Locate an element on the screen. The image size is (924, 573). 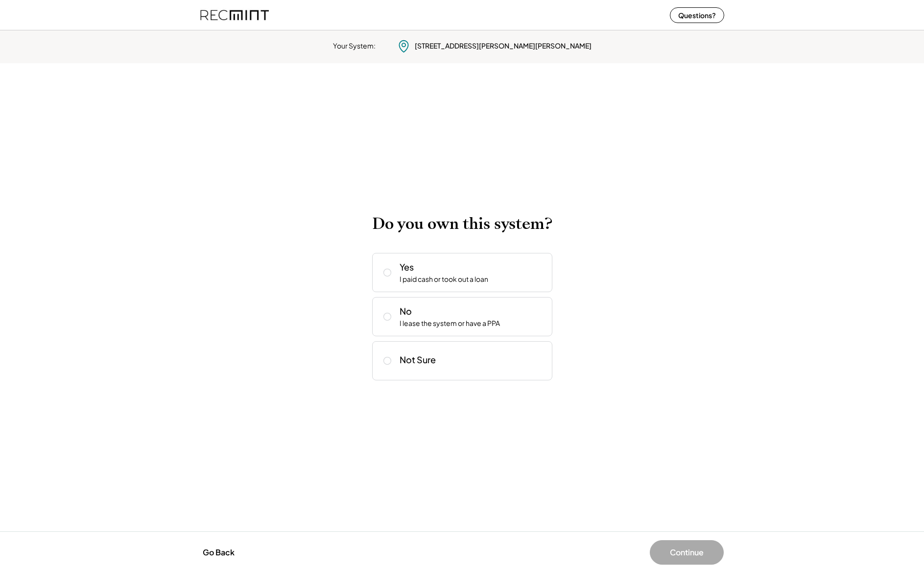
h2: Do you own this system? is located at coordinates (462, 223).